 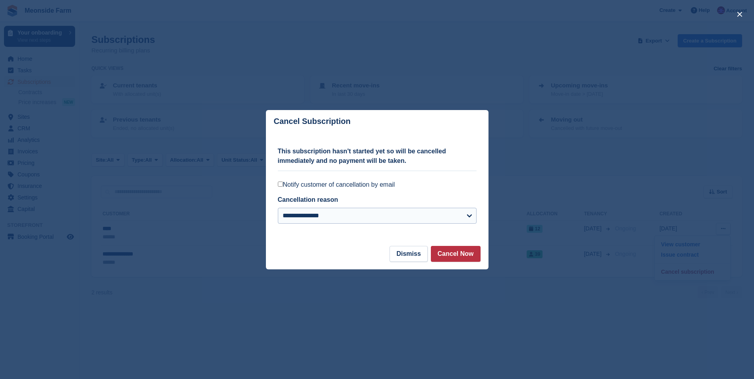 What do you see at coordinates (377, 185) in the screenshot?
I see `label: Notify customer of cancellation by email` at bounding box center [377, 185].